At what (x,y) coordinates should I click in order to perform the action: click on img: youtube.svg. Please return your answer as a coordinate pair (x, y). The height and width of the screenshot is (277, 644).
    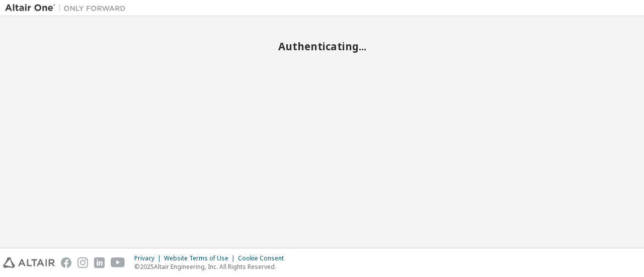
    Looking at the image, I should click on (118, 263).